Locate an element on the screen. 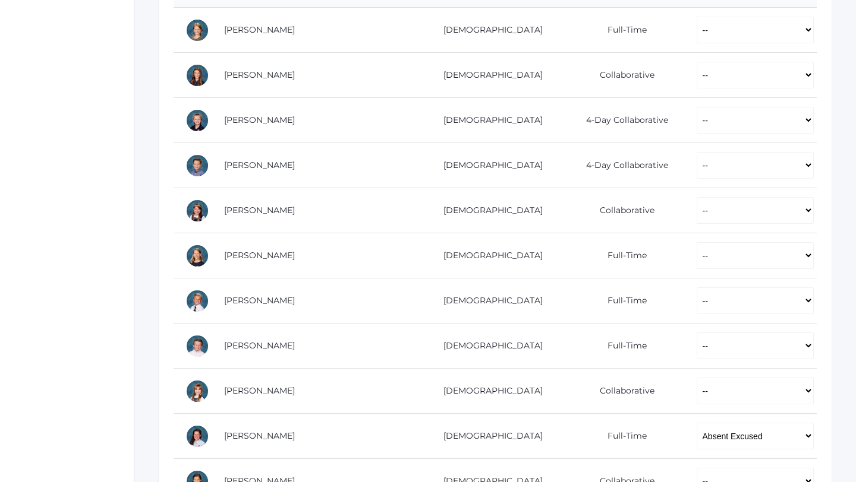  div: Remy Evans is located at coordinates (197, 392).